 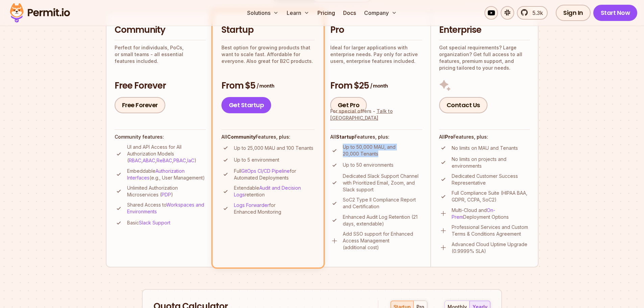 What do you see at coordinates (464, 105) in the screenshot?
I see `a: Contact Us` at bounding box center [464, 105].